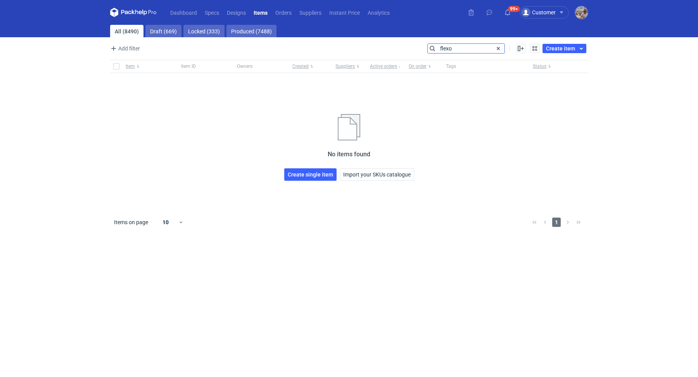 This screenshot has height=377, width=698. Describe the element at coordinates (547, 12) in the screenshot. I see `button: Customer` at that location.